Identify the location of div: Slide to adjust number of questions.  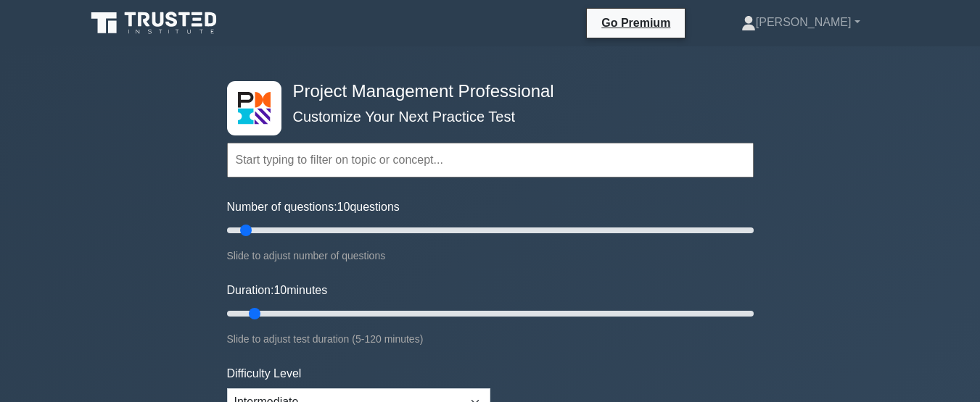
(490, 256).